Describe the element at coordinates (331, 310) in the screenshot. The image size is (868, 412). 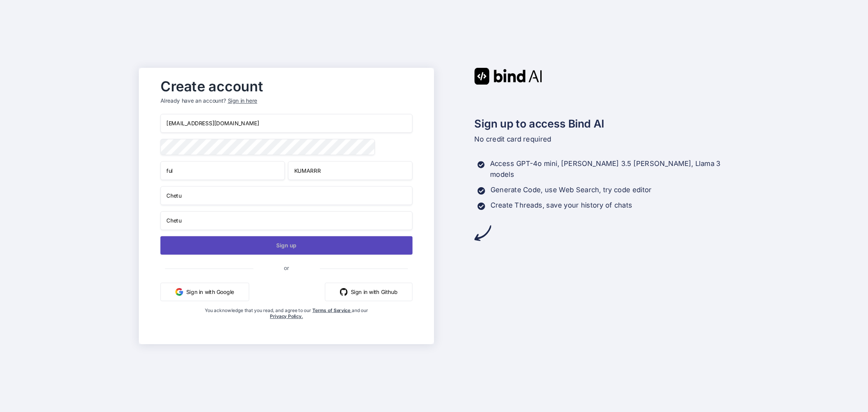
I see `a: Terms of Service` at that location.